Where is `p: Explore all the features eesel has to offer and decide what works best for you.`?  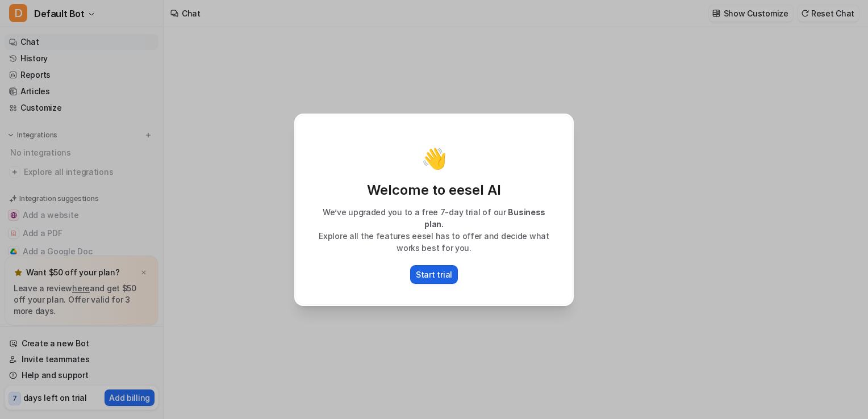 p: Explore all the features eesel has to offer and decide what works best for you. is located at coordinates (434, 242).